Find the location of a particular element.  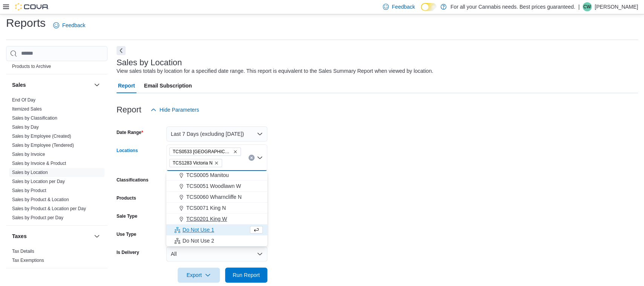

a: Sales by Location is located at coordinates (30, 172).